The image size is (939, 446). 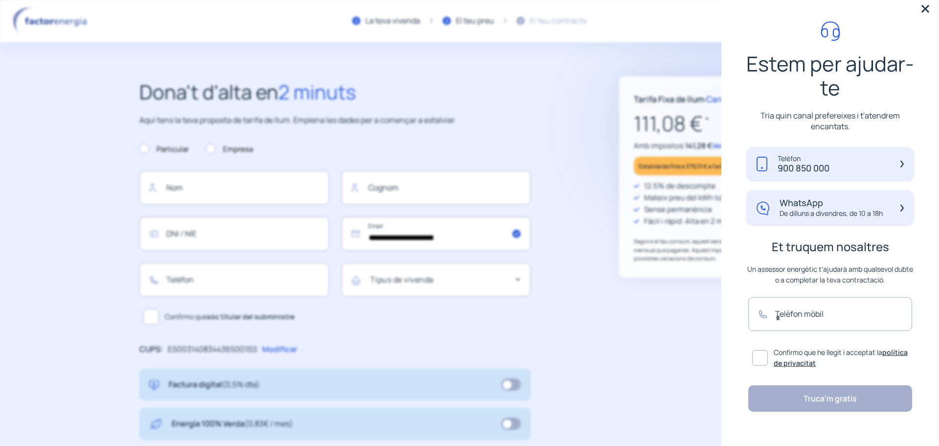 I want to click on span: 141,28 €, so click(x=699, y=145).